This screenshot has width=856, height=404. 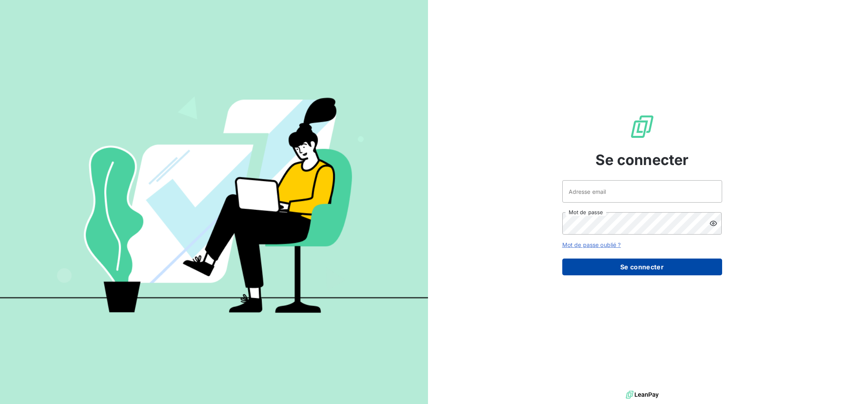 What do you see at coordinates (642, 395) in the screenshot?
I see `img: logo` at bounding box center [642, 395].